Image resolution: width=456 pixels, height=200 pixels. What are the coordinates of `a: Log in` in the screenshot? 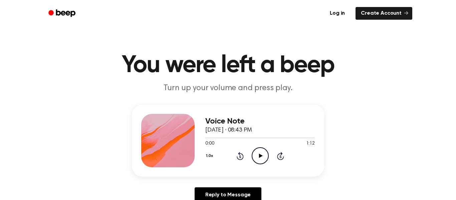 It's located at (337, 13).